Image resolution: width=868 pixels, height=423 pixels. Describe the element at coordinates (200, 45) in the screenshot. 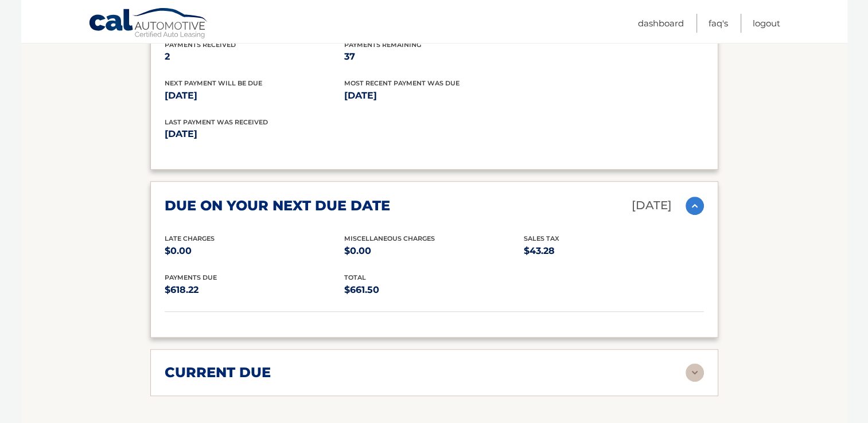

I see `span: Payments Received` at that location.